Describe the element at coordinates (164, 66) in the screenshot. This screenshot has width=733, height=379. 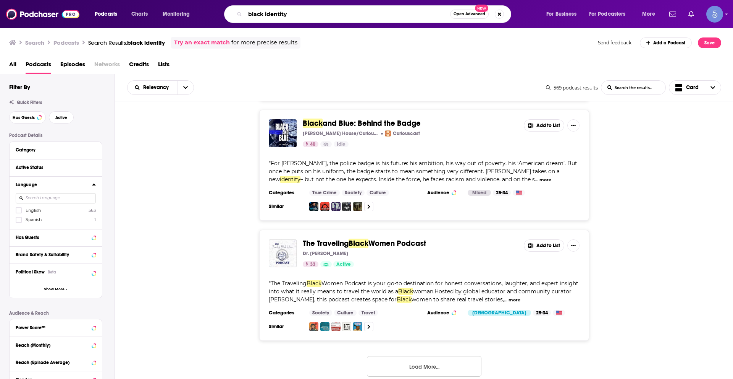
I see `a: Lists` at that location.